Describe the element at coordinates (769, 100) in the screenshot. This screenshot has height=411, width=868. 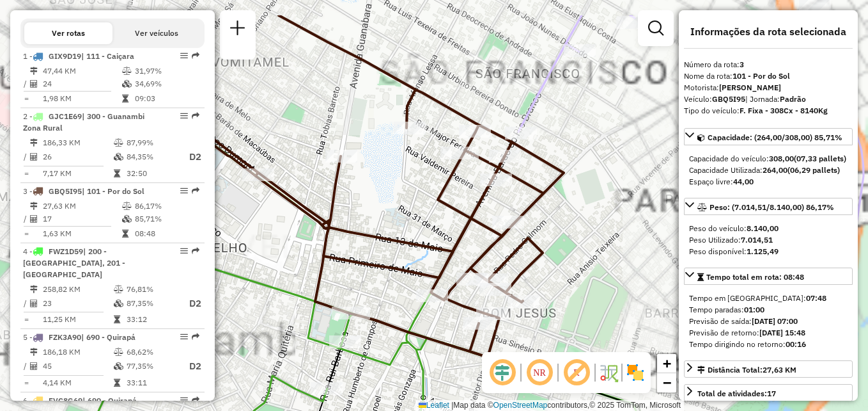
I see `div: Veículo:` at that location.